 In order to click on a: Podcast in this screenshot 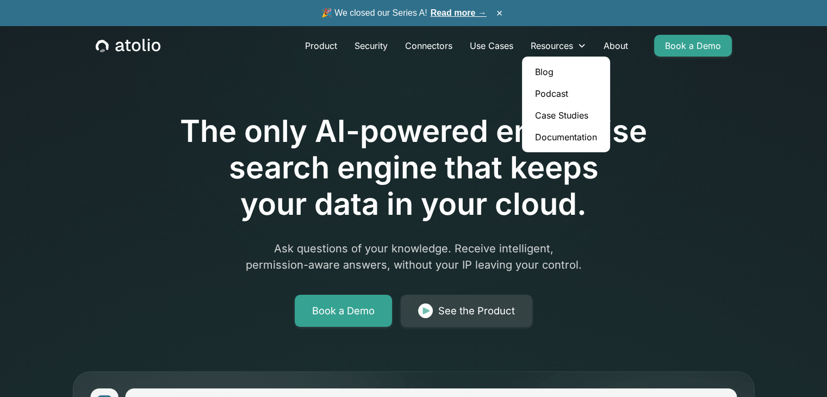, I will do `click(566, 93)`.